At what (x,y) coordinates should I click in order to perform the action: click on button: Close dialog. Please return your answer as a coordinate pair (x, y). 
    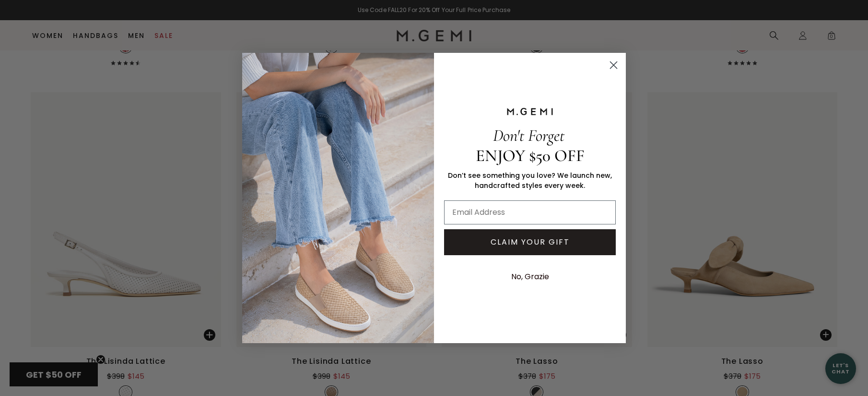
    Looking at the image, I should click on (613, 65).